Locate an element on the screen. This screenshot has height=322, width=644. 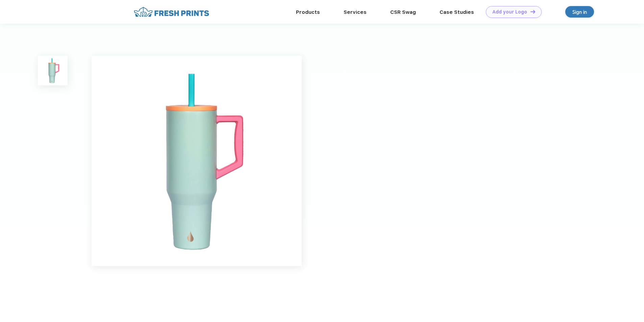
a: Products is located at coordinates (308, 12).